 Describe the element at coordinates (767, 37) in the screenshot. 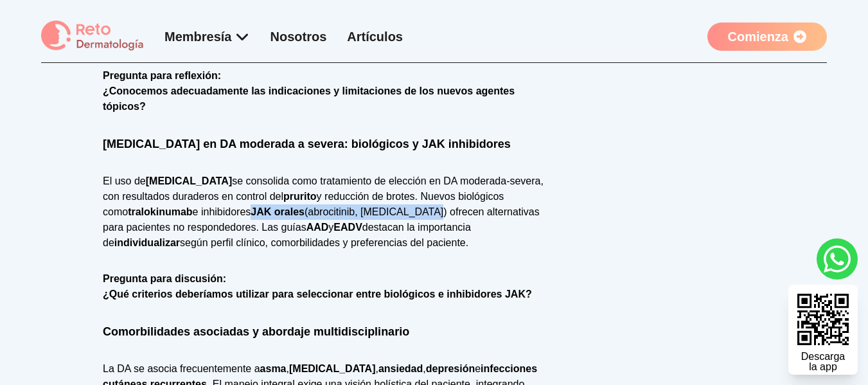

I see `a: Comienza` at that location.